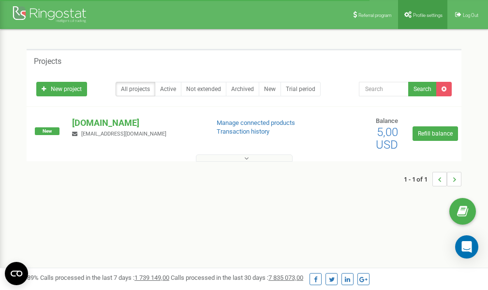 This screenshot has height=290, width=488. I want to click on a: Trial period, so click(300, 89).